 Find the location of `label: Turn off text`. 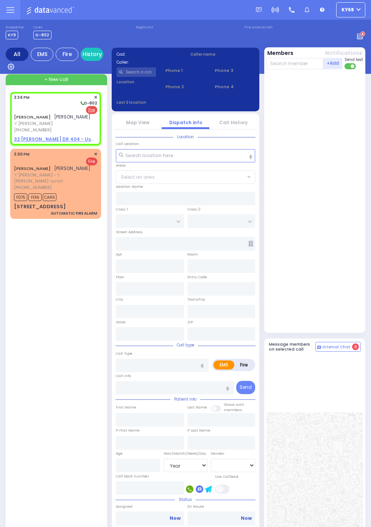

label: Turn off text is located at coordinates (351, 66).